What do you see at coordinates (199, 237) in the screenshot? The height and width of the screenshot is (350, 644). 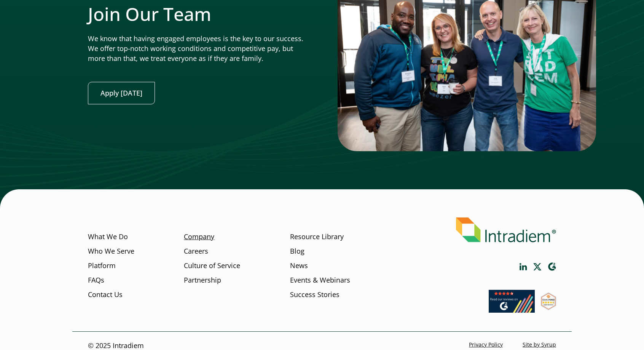 I see `a: Company` at bounding box center [199, 237].